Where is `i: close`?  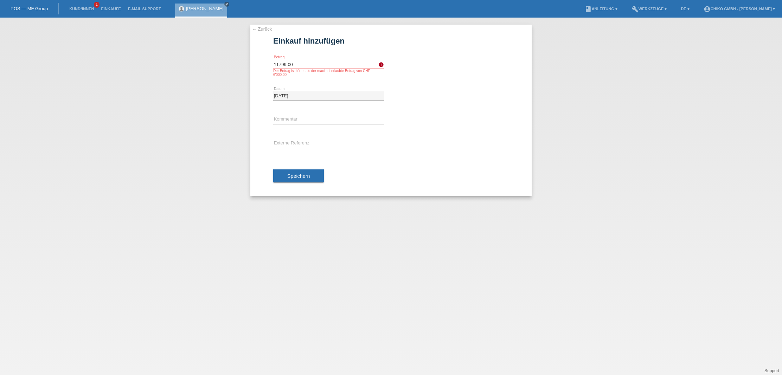
i: close is located at coordinates (227, 4).